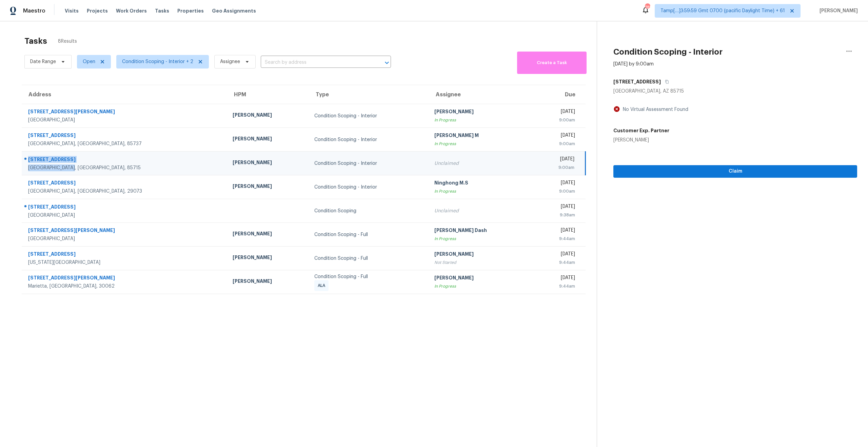 This screenshot has width=868, height=447. I want to click on span: Tamp[…]3:59:59 Gmt 0700 (pacific Daylight Time) + 61, so click(722, 11).